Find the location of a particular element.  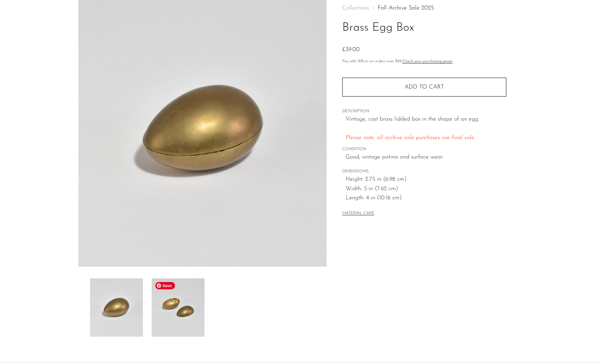

p: Vintage, cast brass lidded box in the shape of an egg. is located at coordinates (425, 129).